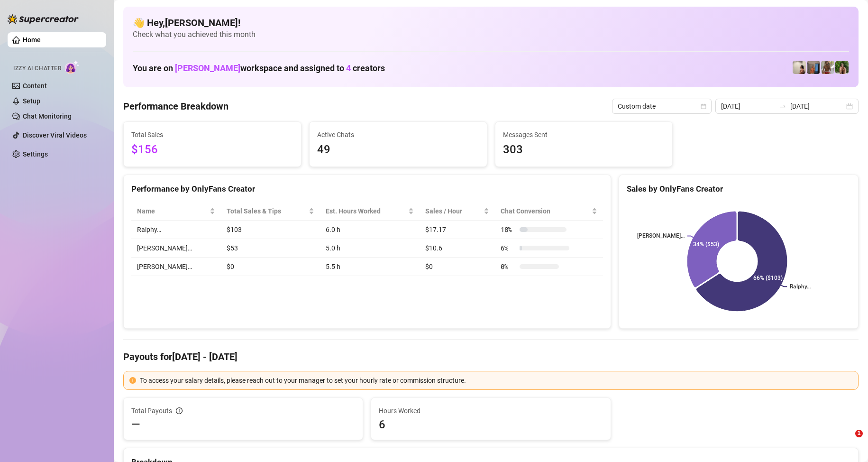 Image resolution: width=868 pixels, height=462 pixels. Describe the element at coordinates (133, 381) in the screenshot. I see `span: exclamation-circle` at that location.